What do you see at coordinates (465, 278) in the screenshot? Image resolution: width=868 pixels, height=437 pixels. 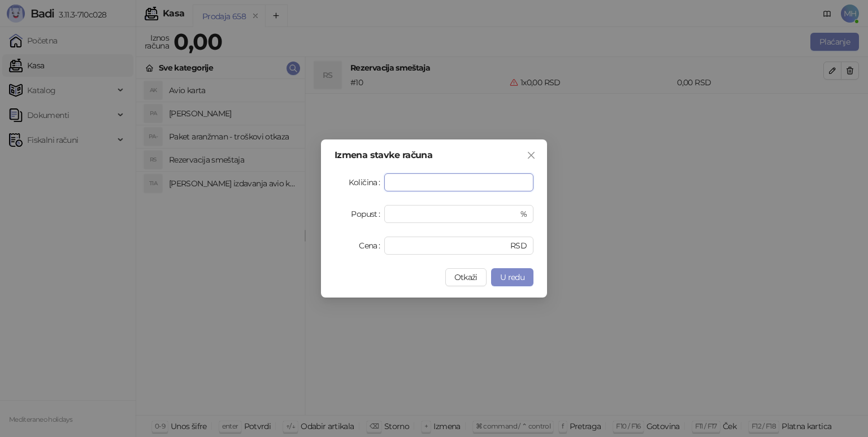 I see `button: Otkaži` at bounding box center [465, 278].